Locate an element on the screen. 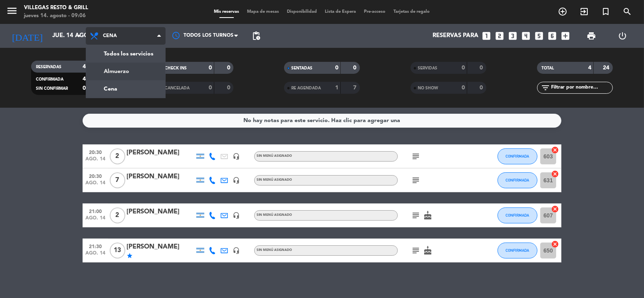 The width and height of the screenshot is (644, 298). button: menu is located at coordinates (12, 12).